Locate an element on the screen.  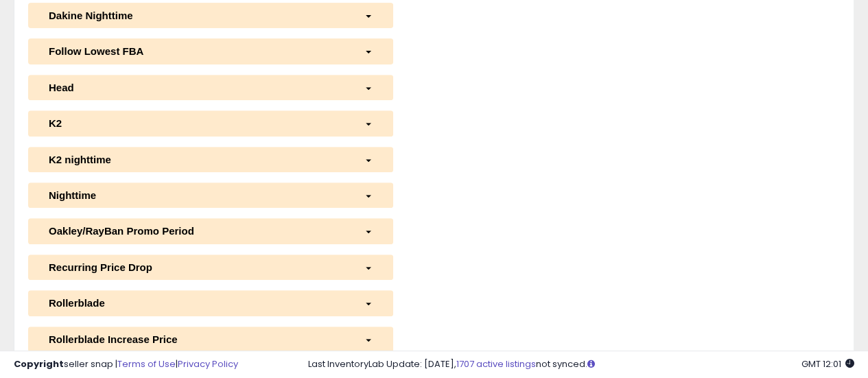
i: Click here to read more about un-synced listings. is located at coordinates (590, 363).